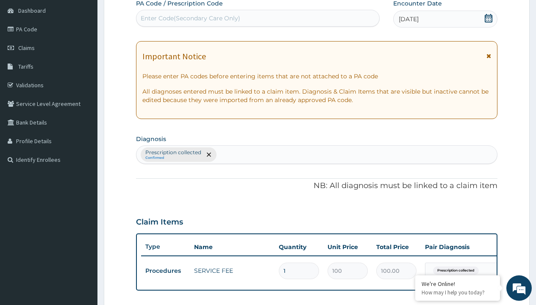 The width and height of the screenshot is (536, 305). Describe the element at coordinates (165, 247) in the screenshot. I see `th: Type` at that location.